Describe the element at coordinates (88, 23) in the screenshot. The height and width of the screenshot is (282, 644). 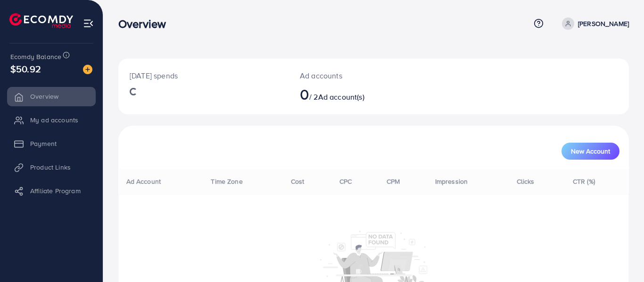
I see `img: menu` at that location.